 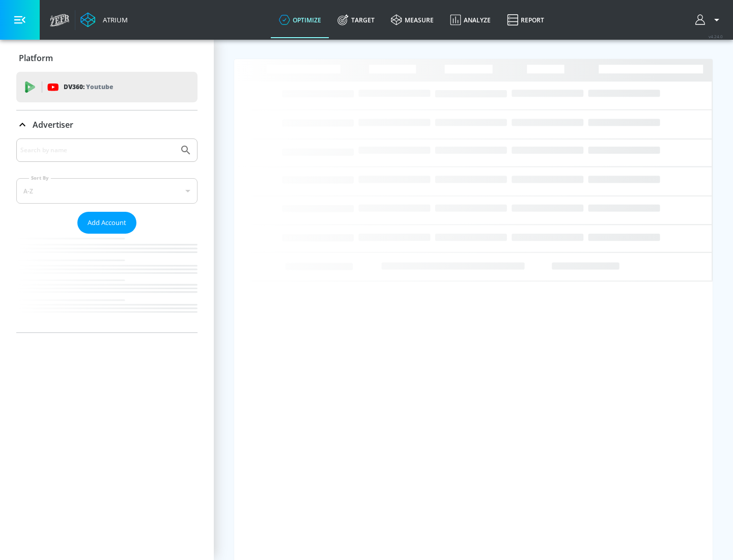 What do you see at coordinates (716, 36) in the screenshot?
I see `span: v 4.24.0` at bounding box center [716, 36].